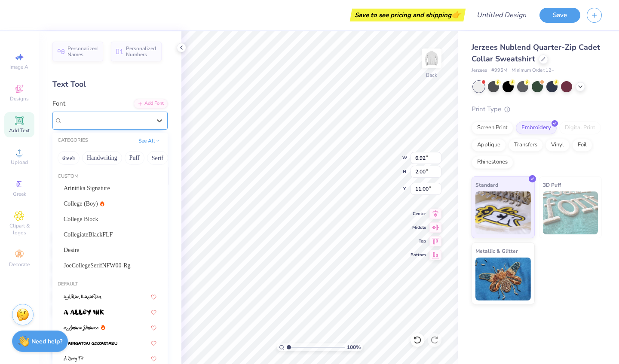 Image resolution: width=619 pixels, height=364 pixels. Describe the element at coordinates (110, 176) in the screenshot. I see `div: Custom` at that location.